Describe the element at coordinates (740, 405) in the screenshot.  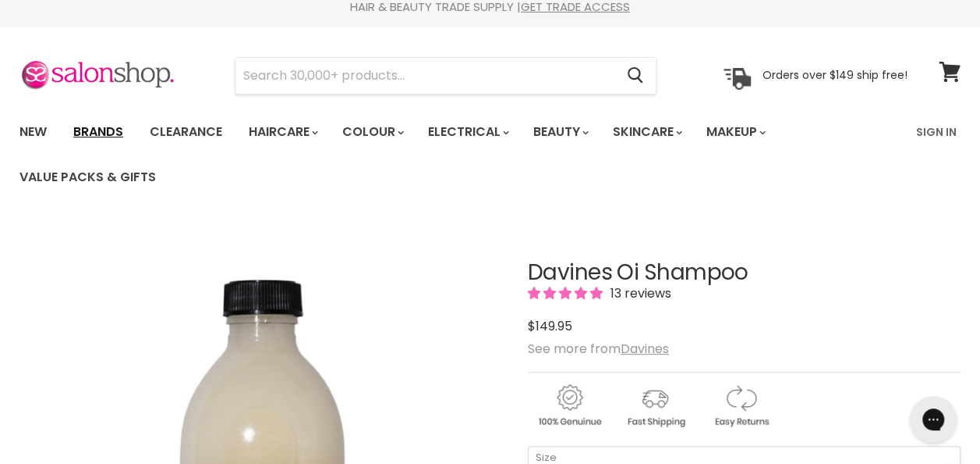
I see `img: returns.gif` at that location.